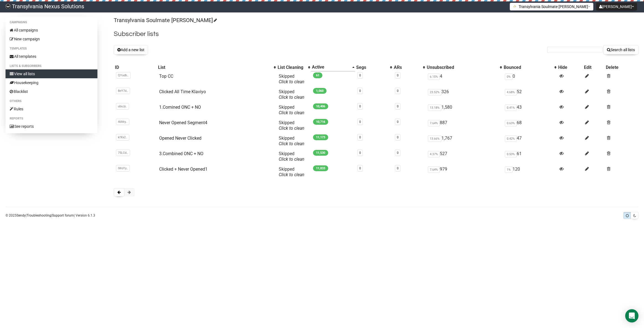 This screenshot has height=328, width=644. Describe the element at coordinates (570, 68) in the screenshot. I see `div: Hide` at that location.